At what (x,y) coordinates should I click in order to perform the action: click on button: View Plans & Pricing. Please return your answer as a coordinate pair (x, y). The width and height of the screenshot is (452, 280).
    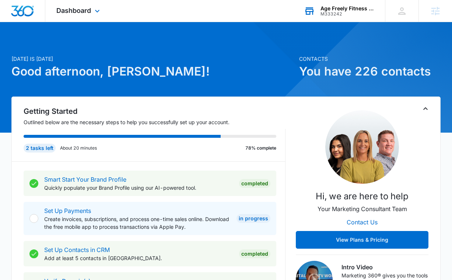
    Looking at the image, I should click on (362, 240).